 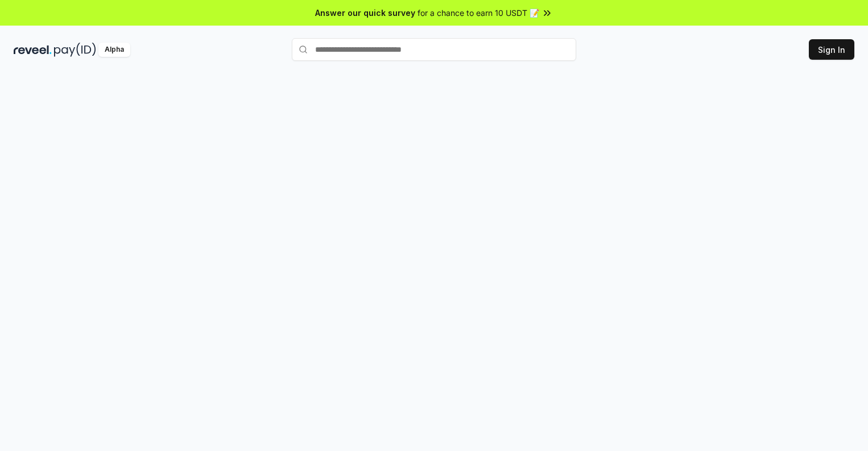 What do you see at coordinates (114, 50) in the screenshot?
I see `div: Alpha` at bounding box center [114, 50].